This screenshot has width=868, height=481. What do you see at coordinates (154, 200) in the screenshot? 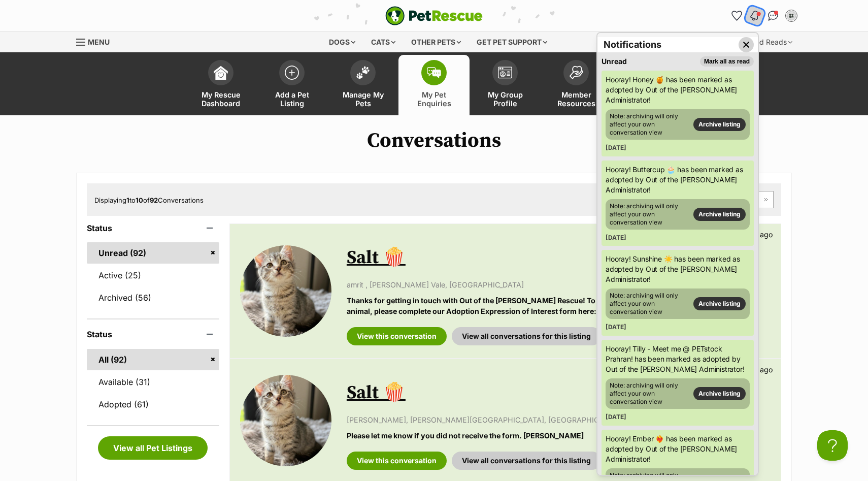
I see `strong: 92` at bounding box center [154, 200].